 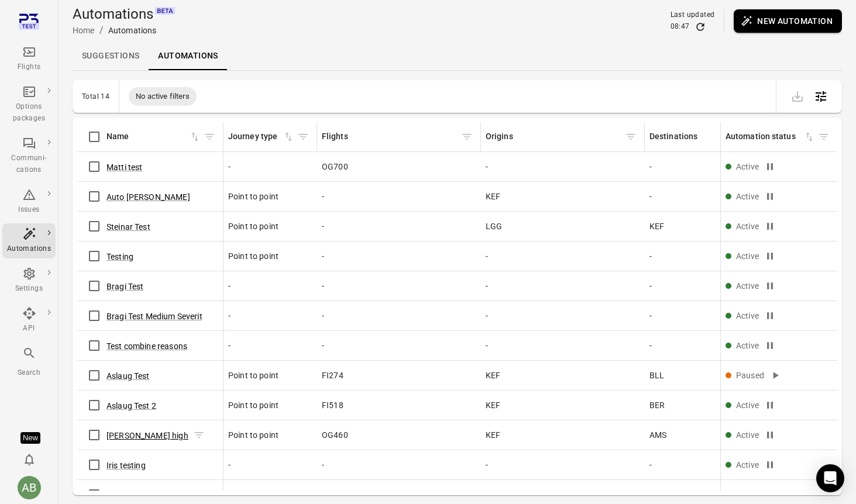 What do you see at coordinates (824, 137) in the screenshot?
I see `span: Filter by automation status` at bounding box center [824, 137].